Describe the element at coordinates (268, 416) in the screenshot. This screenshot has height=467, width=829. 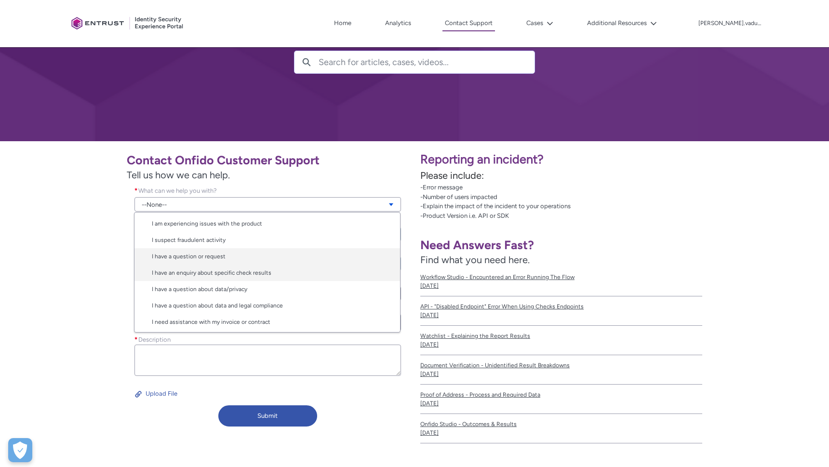
I see `button: Submit` at that location.